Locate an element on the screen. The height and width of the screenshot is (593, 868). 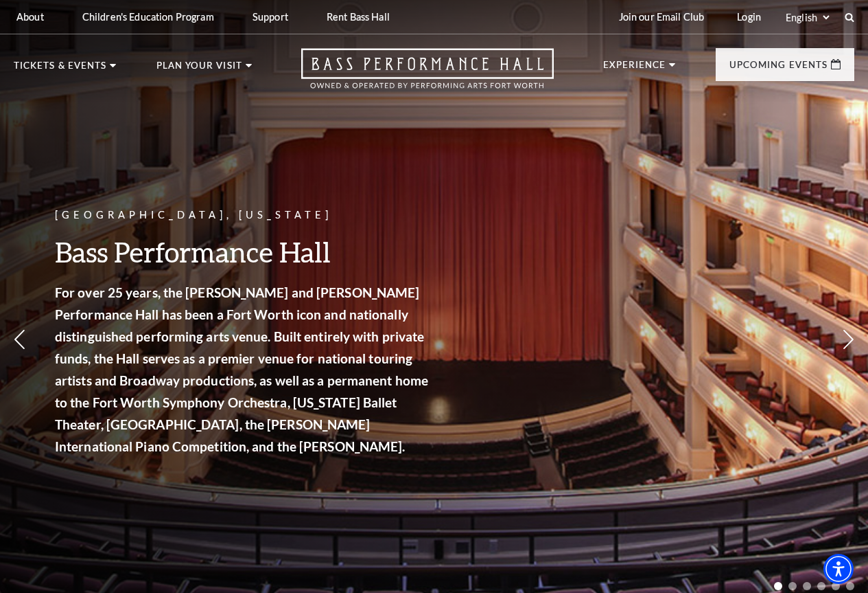
select: Select: is located at coordinates (807, 18).